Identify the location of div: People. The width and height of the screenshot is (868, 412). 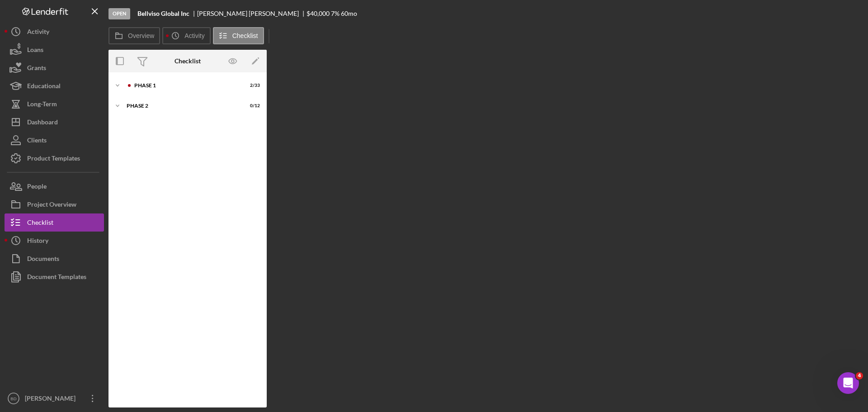
(37, 187).